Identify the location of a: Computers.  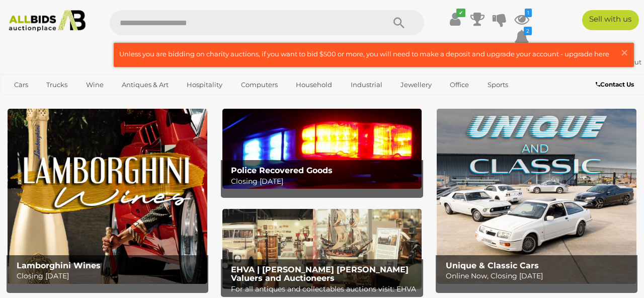
(260, 85).